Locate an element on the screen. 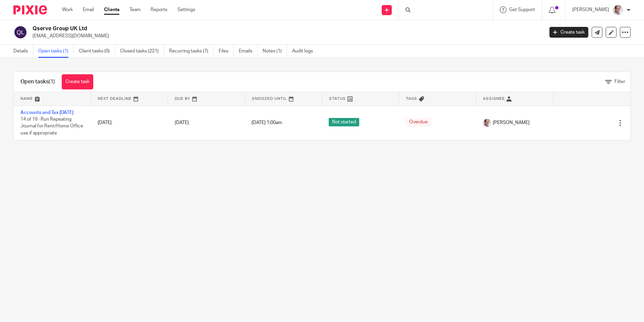 This screenshot has width=644, height=322. a: Audit logs is located at coordinates (305, 51).